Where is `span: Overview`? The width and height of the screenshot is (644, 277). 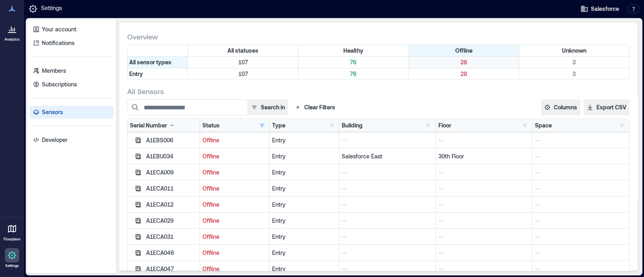
span: Overview is located at coordinates (142, 37).